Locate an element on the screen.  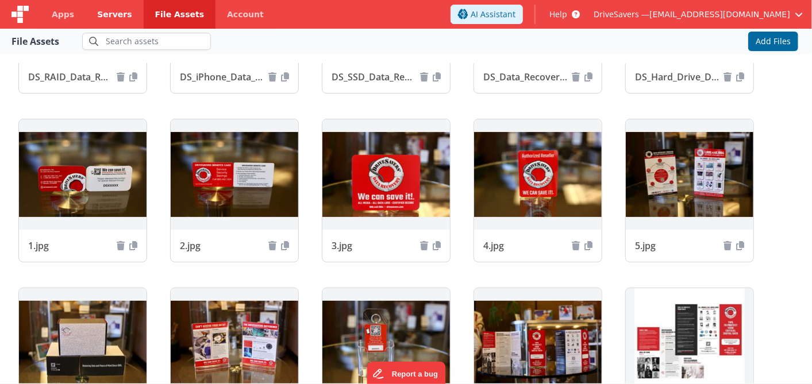
span: DS_SSD_Data_Recovery_336x230.jpg is located at coordinates (373, 77).